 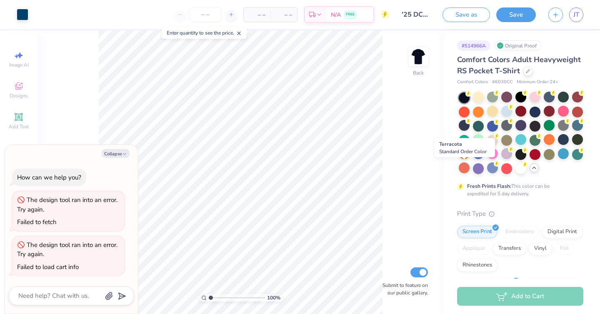 I want to click on div: How can we help you?, so click(x=49, y=177).